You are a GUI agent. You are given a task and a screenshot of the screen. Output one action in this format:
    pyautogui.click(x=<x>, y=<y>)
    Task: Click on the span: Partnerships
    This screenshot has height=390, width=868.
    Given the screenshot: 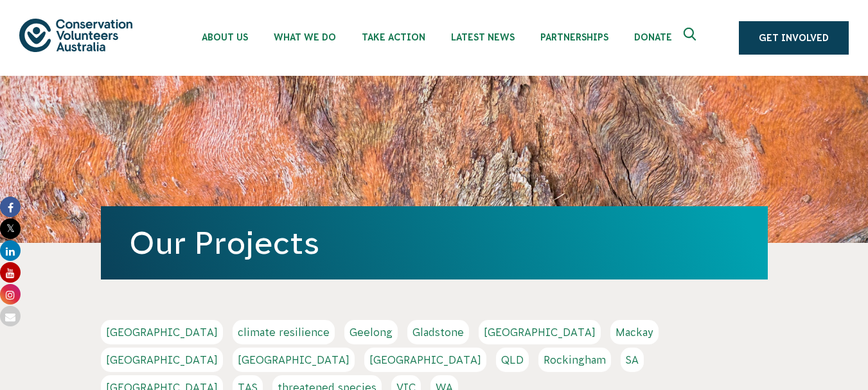 What is the action you would take?
    pyautogui.click(x=574, y=37)
    